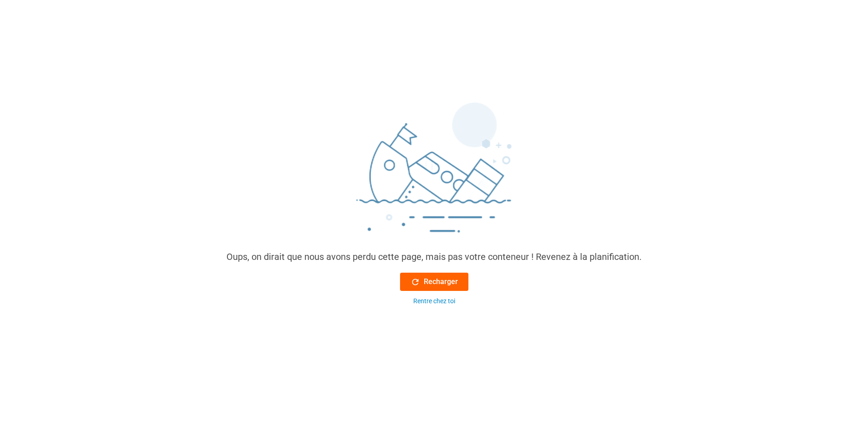 The image size is (868, 435). Describe the element at coordinates (434, 281) in the screenshot. I see `button: Recharger` at that location.